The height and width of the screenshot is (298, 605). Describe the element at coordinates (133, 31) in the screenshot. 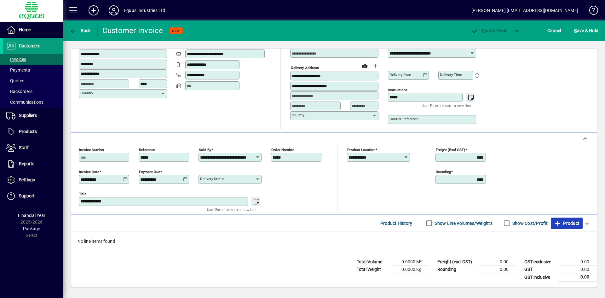

I see `div: Customer Invoice` at that location.